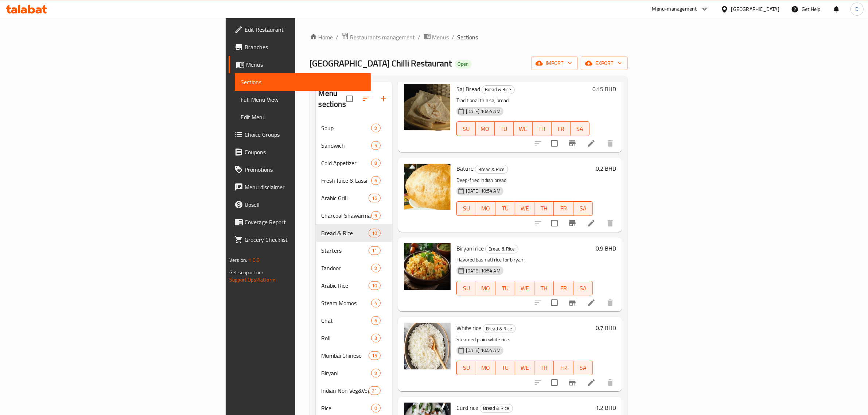  What do you see at coordinates (465, 168) in the screenshot?
I see `span: Bature` at bounding box center [465, 168].